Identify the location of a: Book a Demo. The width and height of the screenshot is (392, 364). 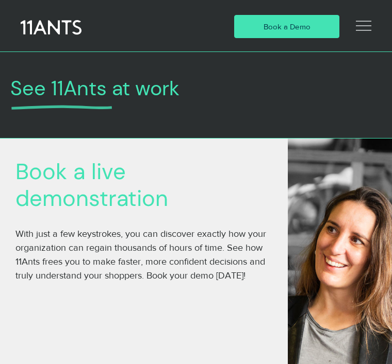
(287, 26).